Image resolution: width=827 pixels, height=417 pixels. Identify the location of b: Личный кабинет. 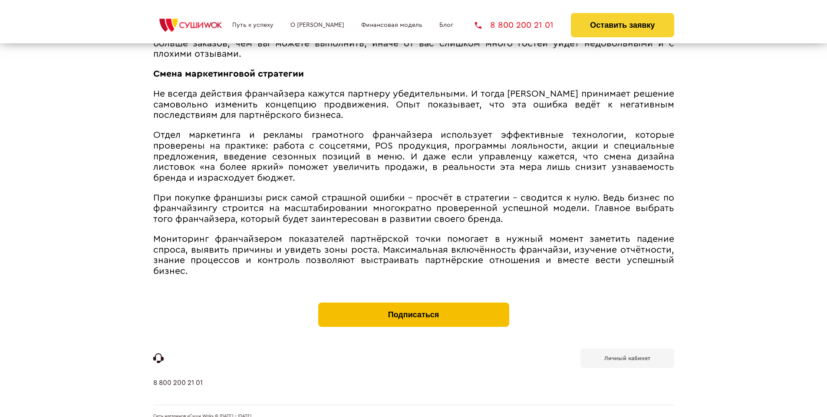
(627, 358).